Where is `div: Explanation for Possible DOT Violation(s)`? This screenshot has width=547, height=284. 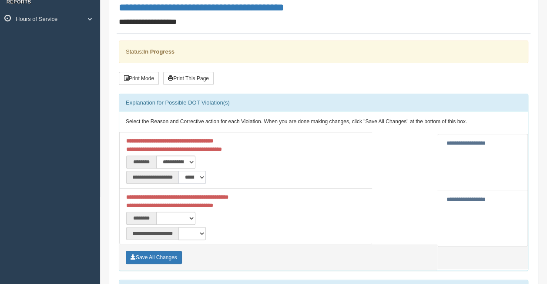 div: Explanation for Possible DOT Violation(s) is located at coordinates (323, 103).